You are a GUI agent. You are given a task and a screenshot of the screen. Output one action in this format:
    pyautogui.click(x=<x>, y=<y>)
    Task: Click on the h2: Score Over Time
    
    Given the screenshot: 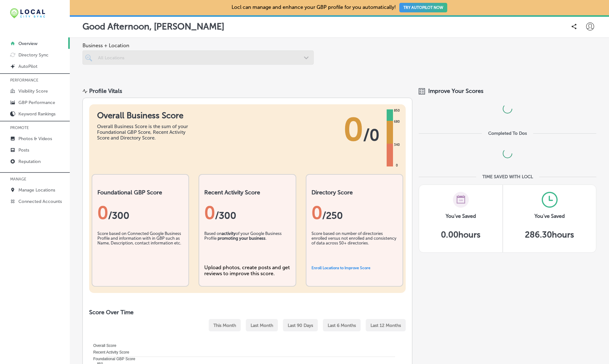 What is the action you would take?
    pyautogui.click(x=247, y=312)
    